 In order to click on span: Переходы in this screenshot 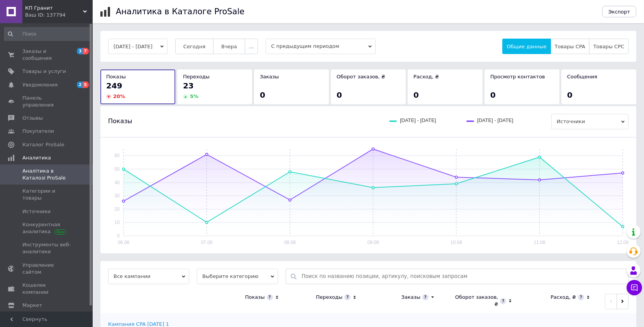, I will do `click(196, 77)`.